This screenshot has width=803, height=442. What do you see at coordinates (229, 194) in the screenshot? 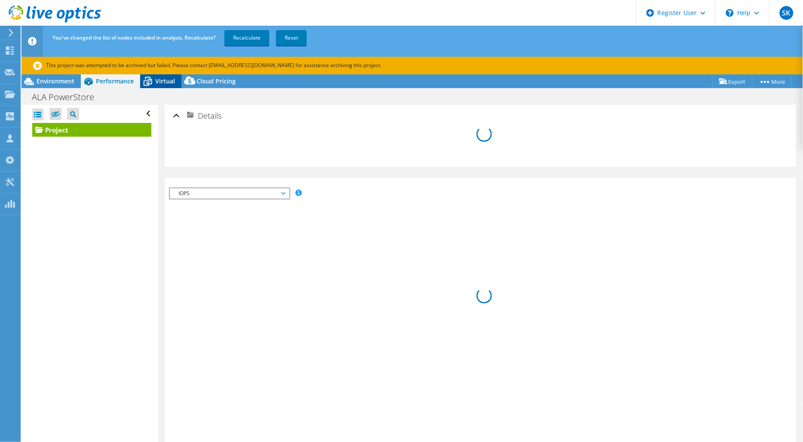
I see `span: IOPS` at bounding box center [229, 194].